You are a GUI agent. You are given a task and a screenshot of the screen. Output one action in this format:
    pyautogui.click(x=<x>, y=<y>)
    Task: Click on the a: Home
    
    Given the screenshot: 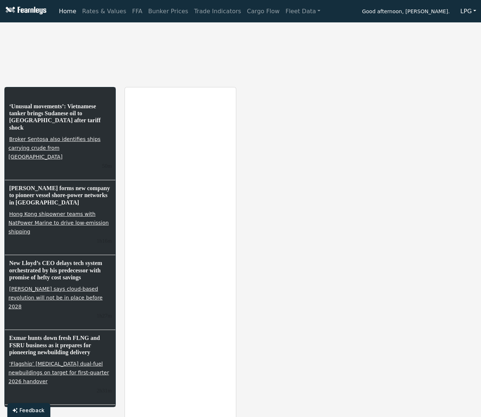 What is the action you would take?
    pyautogui.click(x=67, y=11)
    